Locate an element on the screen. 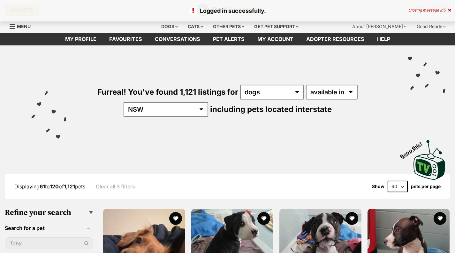  a: Clear all 3 filters is located at coordinates (115, 186).